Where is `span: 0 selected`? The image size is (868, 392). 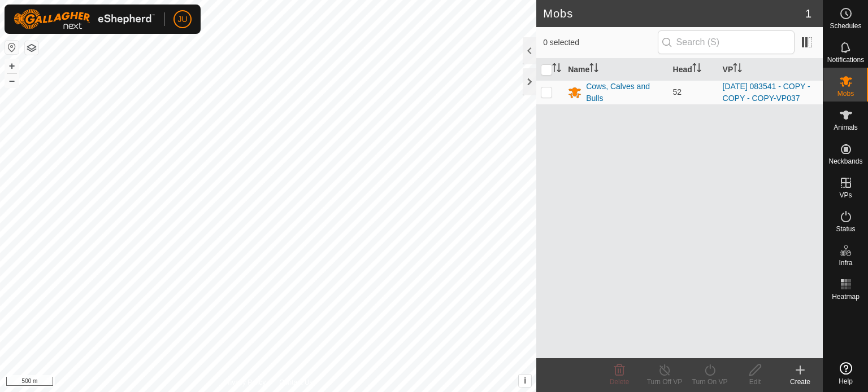
span: 0 selected is located at coordinates (600, 42).